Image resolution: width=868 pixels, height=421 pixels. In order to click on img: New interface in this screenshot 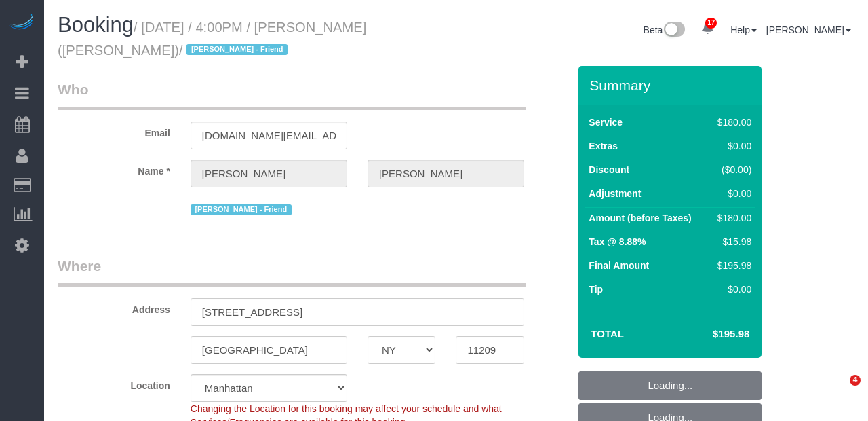, I will do `click(674, 30)`.